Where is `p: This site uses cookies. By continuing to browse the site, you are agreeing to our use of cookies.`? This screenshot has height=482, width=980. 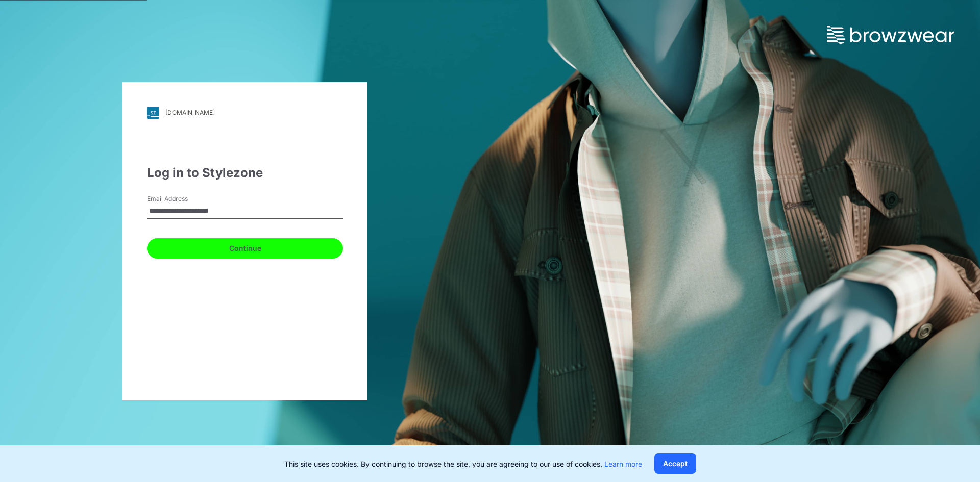
p: This site uses cookies. By continuing to browse the site, you are agreeing to our use of cookies. is located at coordinates (463, 464).